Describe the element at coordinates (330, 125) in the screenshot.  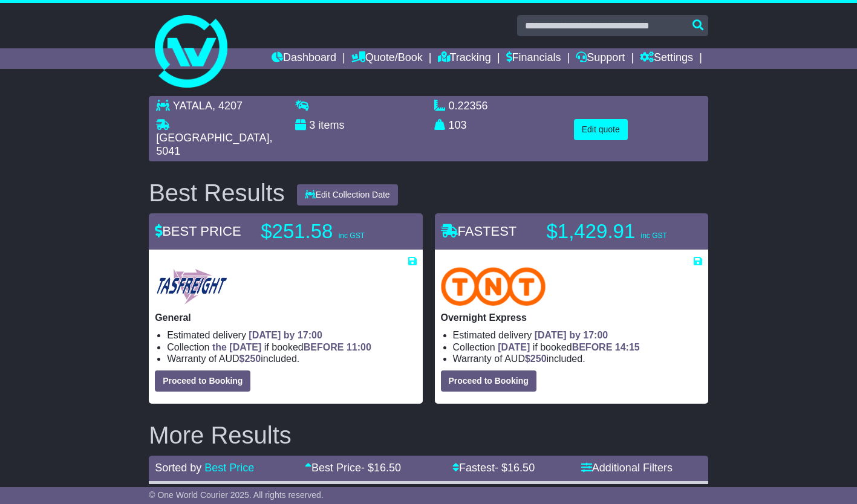
I see `span: items` at that location.